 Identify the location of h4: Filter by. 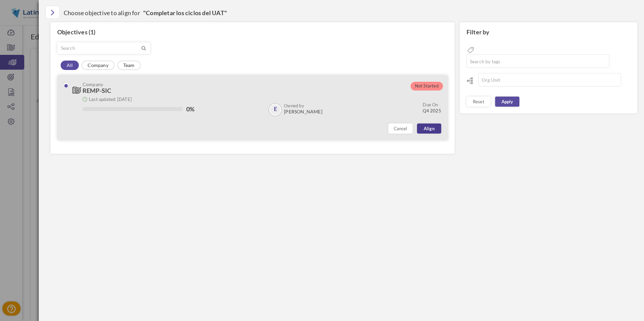
(551, 33).